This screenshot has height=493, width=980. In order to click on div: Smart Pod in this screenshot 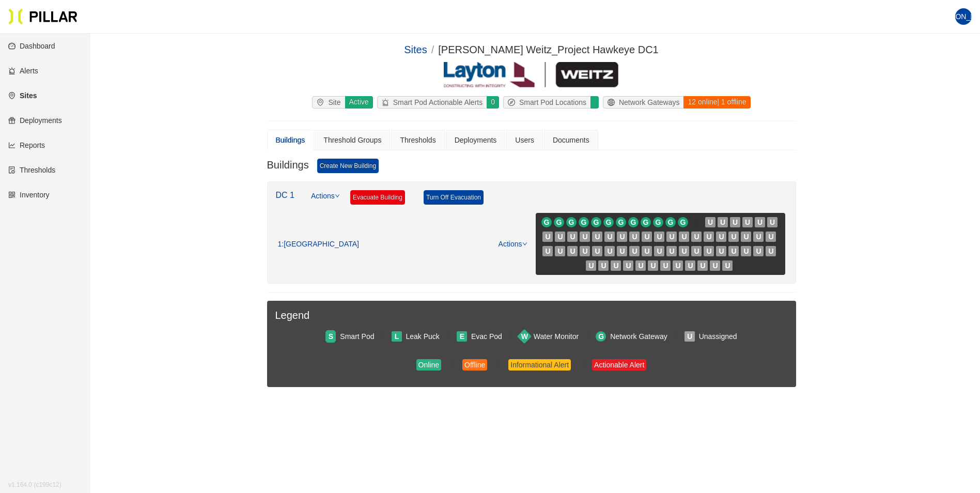, I will do `click(357, 336)`.